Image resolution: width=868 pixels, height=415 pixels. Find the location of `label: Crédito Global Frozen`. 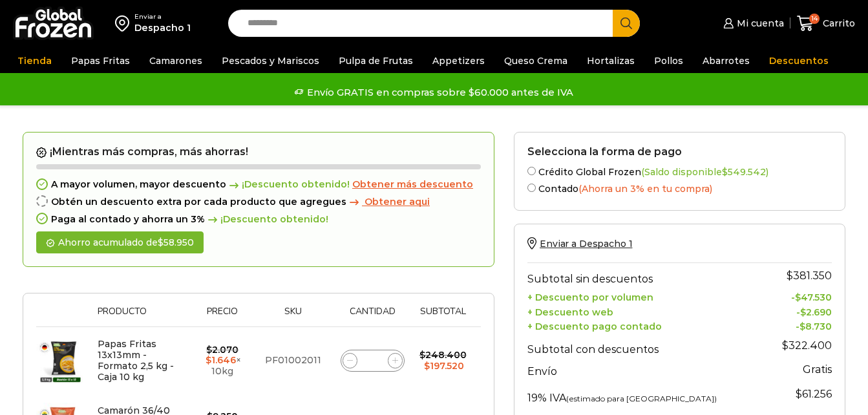

label: Crédito Global Frozen is located at coordinates (680, 171).